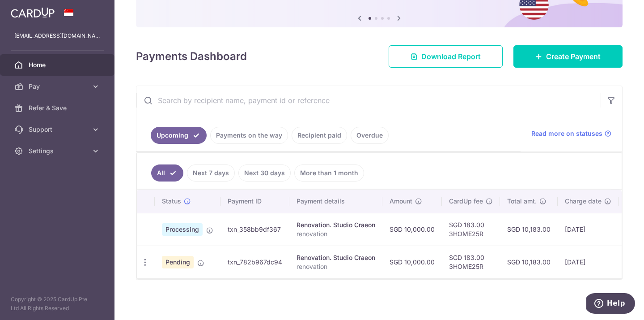 This screenshot has width=644, height=320. Describe the element at coordinates (336, 201) in the screenshot. I see `th: Payment details` at that location.